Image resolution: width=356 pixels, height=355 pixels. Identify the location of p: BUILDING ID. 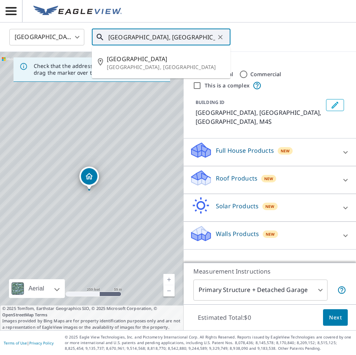
(210, 102).